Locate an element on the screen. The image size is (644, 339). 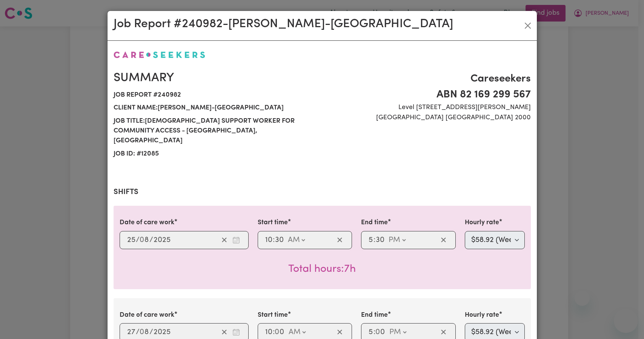
h2: Shifts is located at coordinates (322, 192).